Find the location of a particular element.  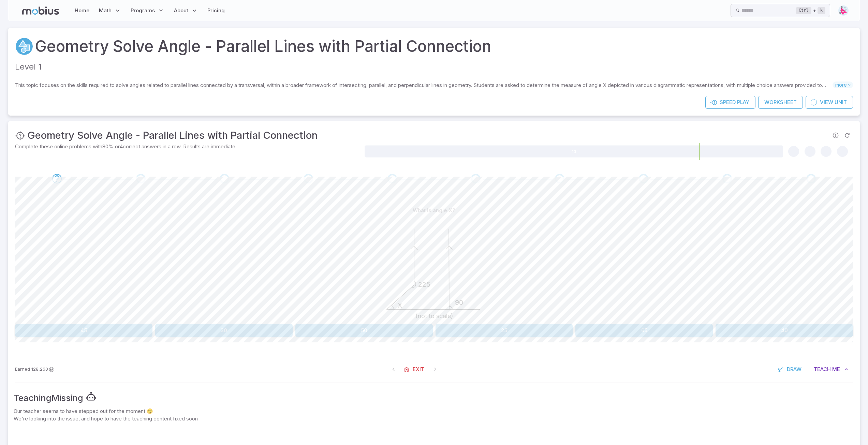

p: We're looking into the issue, and hope to have the teaching content fixed soon is located at coordinates (434, 418).